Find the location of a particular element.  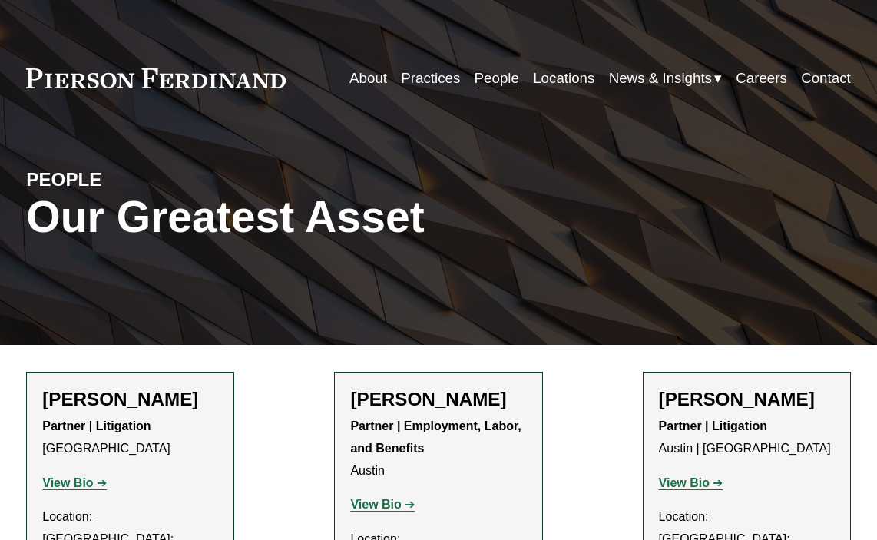

a: Contact is located at coordinates (825, 78).